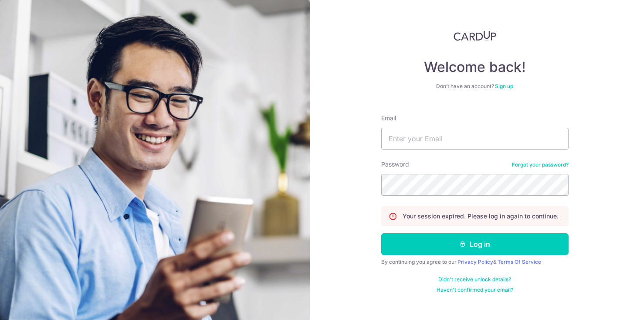  I want to click on label: Email, so click(389, 118).